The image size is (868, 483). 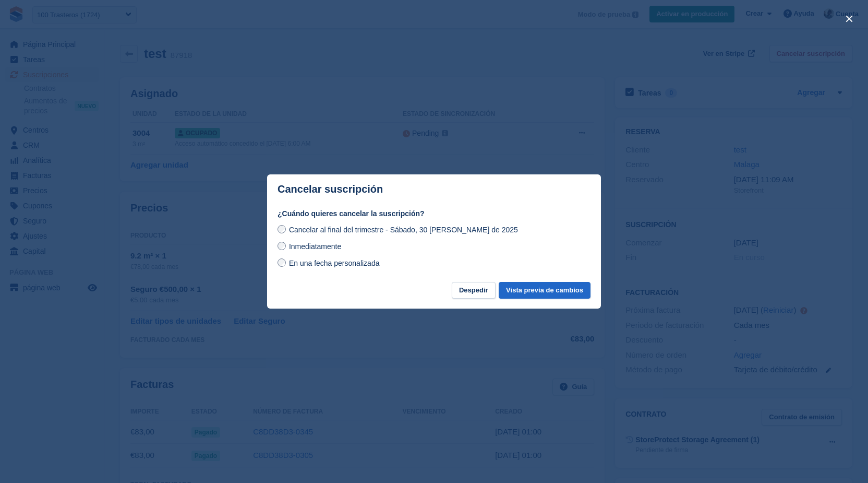 What do you see at coordinates (282, 263) in the screenshot?
I see `input: En una fecha personalizada` at bounding box center [282, 263].